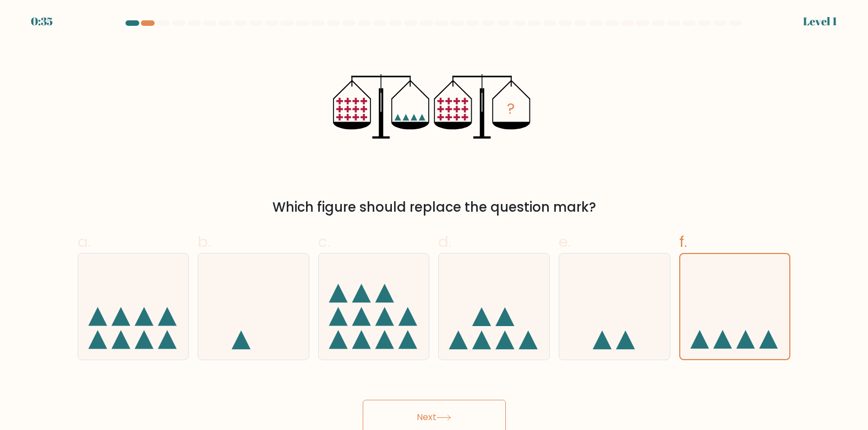 The image size is (868, 430). I want to click on span: f., so click(683, 241).